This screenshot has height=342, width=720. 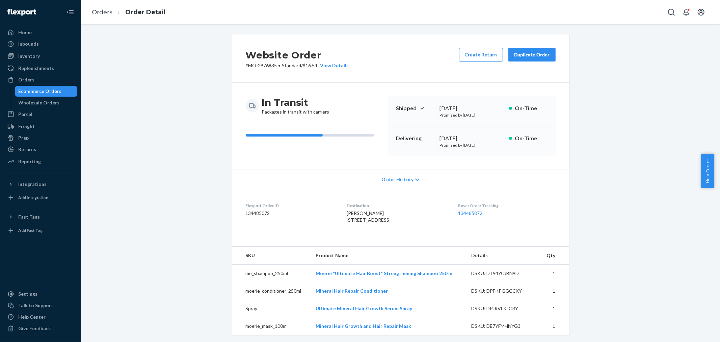 What do you see at coordinates (297, 55) in the screenshot?
I see `h2: Website Order` at bounding box center [297, 55].